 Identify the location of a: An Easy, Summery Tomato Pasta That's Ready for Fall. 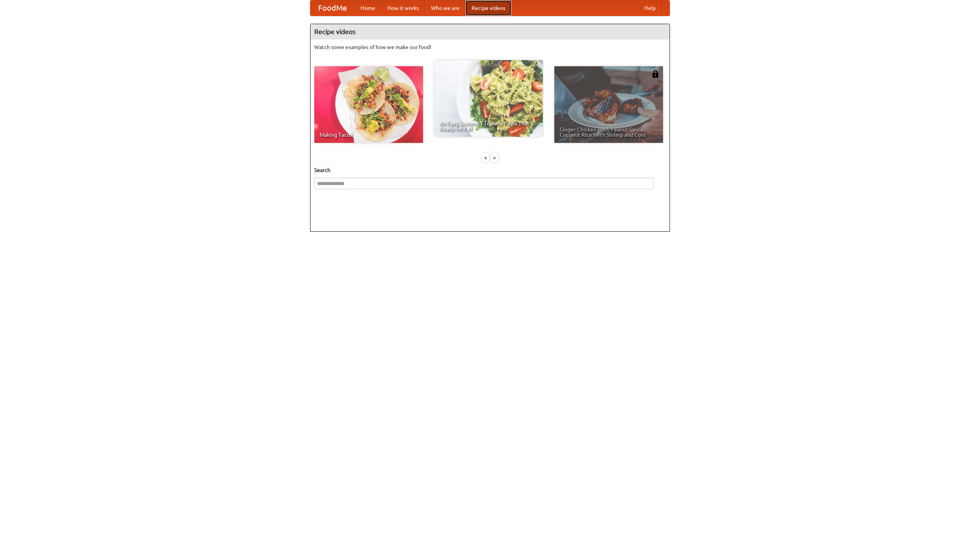
(489, 98).